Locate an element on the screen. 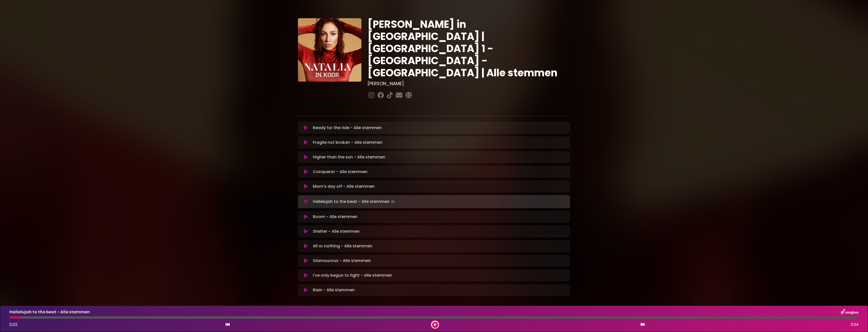  img: YTVS25JmS9CLUqXqkEhs is located at coordinates (330, 50).